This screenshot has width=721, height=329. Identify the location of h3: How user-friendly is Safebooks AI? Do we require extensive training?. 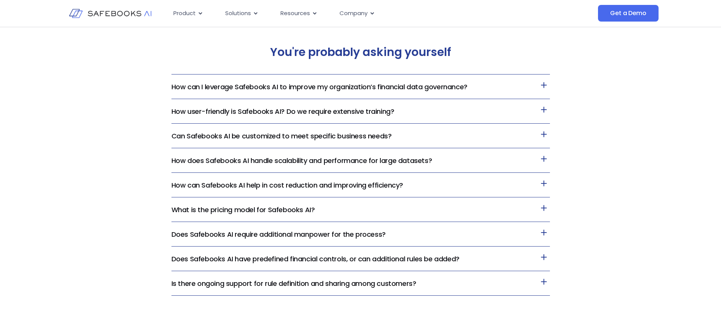
(361, 111).